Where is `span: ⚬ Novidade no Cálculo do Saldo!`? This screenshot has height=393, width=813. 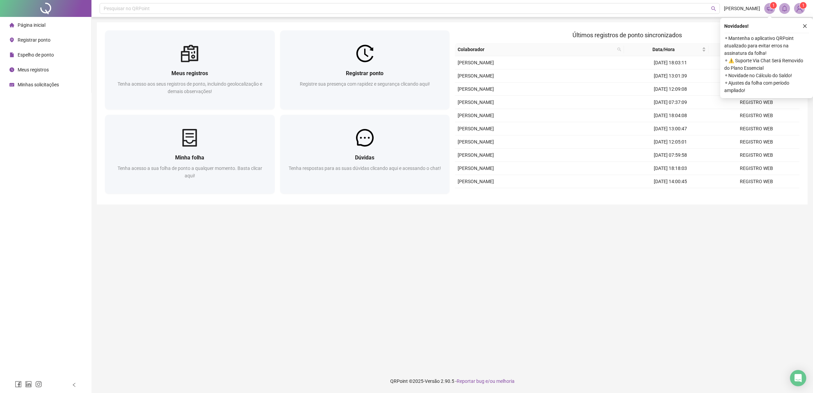
span: ⚬ Novidade no Cálculo do Saldo! is located at coordinates (766, 76).